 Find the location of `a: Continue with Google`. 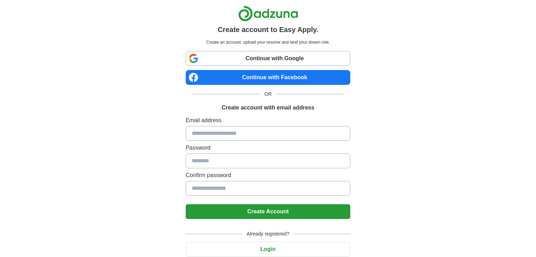

a: Continue with Google is located at coordinates (268, 58).